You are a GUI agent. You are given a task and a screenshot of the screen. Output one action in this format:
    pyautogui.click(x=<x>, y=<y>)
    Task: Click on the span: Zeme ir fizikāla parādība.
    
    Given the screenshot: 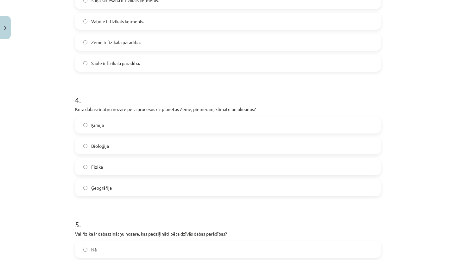 What is the action you would take?
    pyautogui.click(x=116, y=42)
    